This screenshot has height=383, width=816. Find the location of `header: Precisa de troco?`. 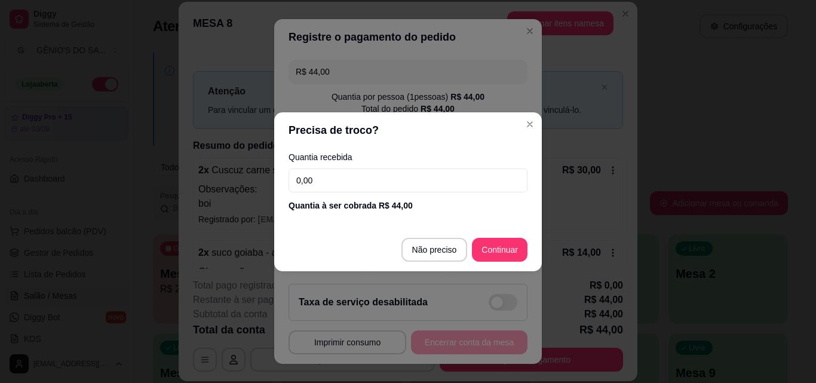

header: Precisa de troco? is located at coordinates (408, 130).